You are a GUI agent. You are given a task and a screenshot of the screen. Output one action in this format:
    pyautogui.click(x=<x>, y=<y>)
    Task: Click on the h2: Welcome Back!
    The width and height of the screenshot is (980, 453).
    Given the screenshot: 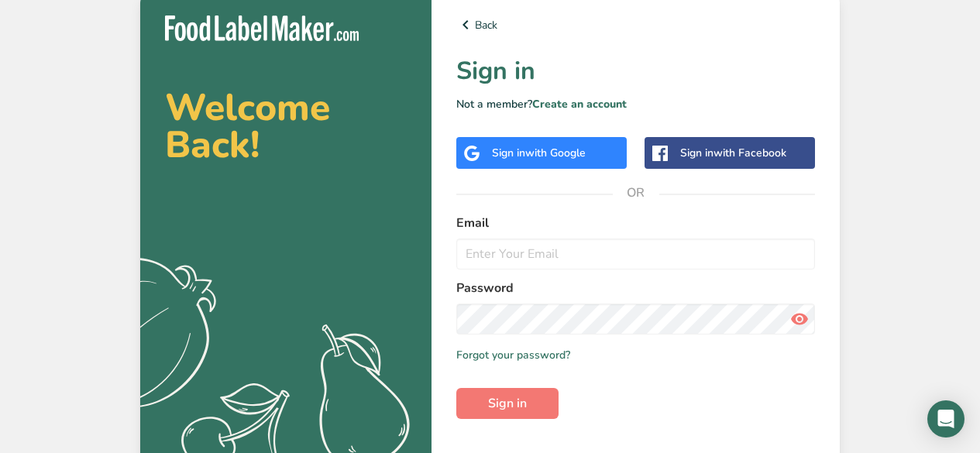 What is the action you would take?
    pyautogui.click(x=286, y=127)
    